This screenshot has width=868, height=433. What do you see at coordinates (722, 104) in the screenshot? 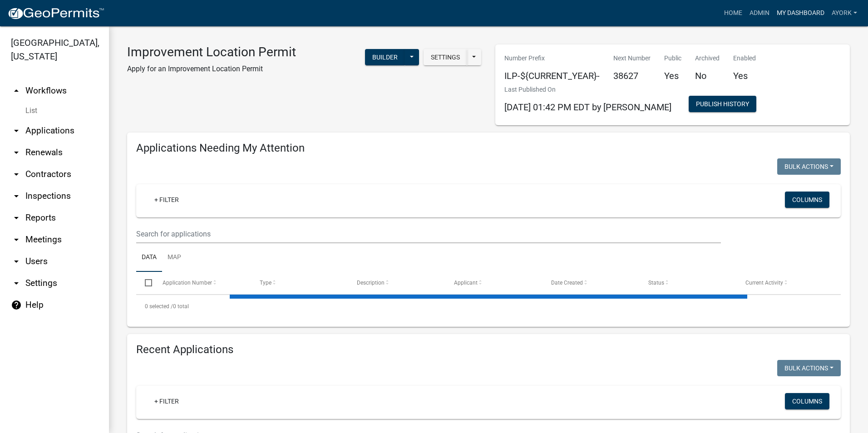
I see `wm-modal-confirm: Workflow Publish History` at bounding box center [722, 104].